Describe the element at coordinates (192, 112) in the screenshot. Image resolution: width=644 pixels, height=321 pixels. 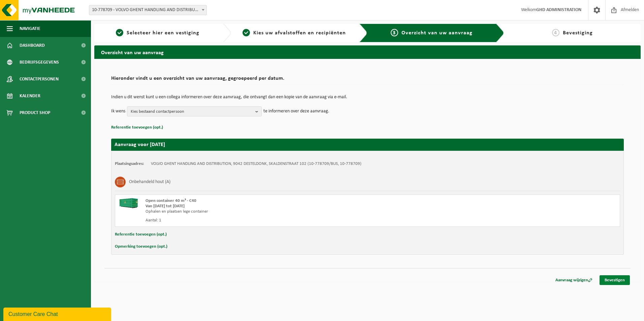
I see `span: Kies bestaand contactpersoon` at that location.